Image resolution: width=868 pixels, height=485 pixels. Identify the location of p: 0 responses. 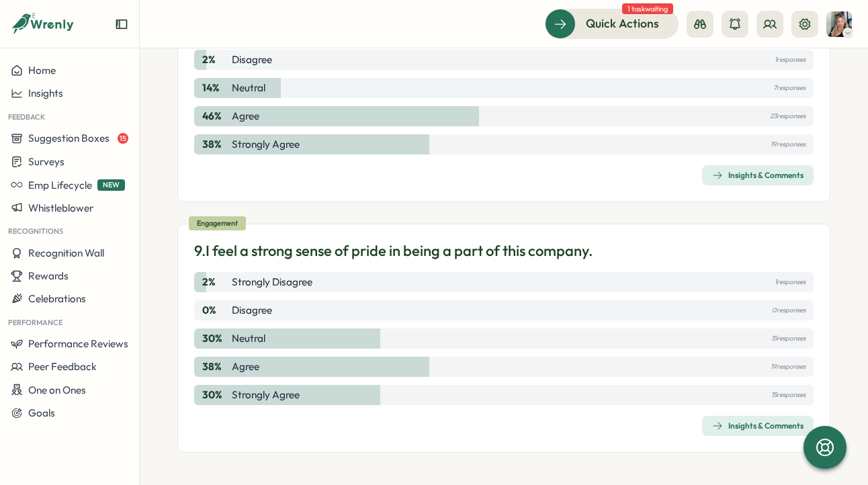
(789, 310).